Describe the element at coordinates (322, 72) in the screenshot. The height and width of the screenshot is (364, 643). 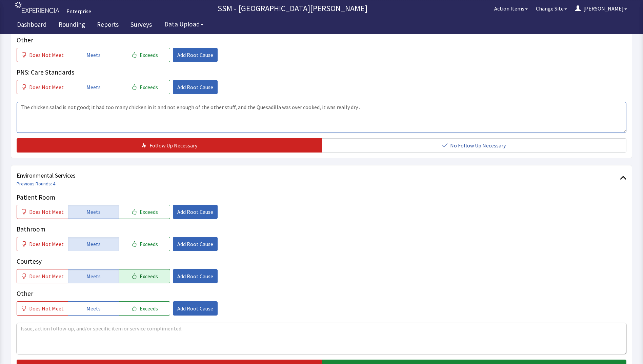
I see `p: PNS: Care Standards` at that location.